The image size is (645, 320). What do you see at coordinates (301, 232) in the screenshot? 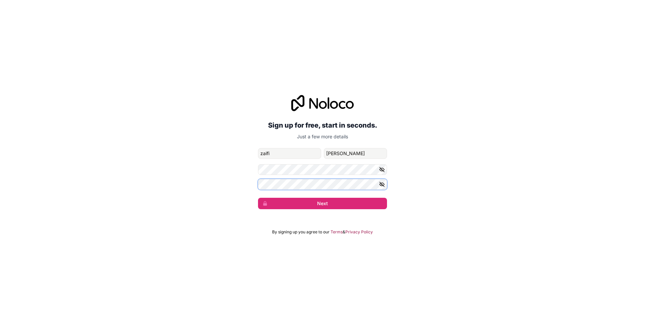
I see `span: By signing up you agree to our` at bounding box center [301, 232].